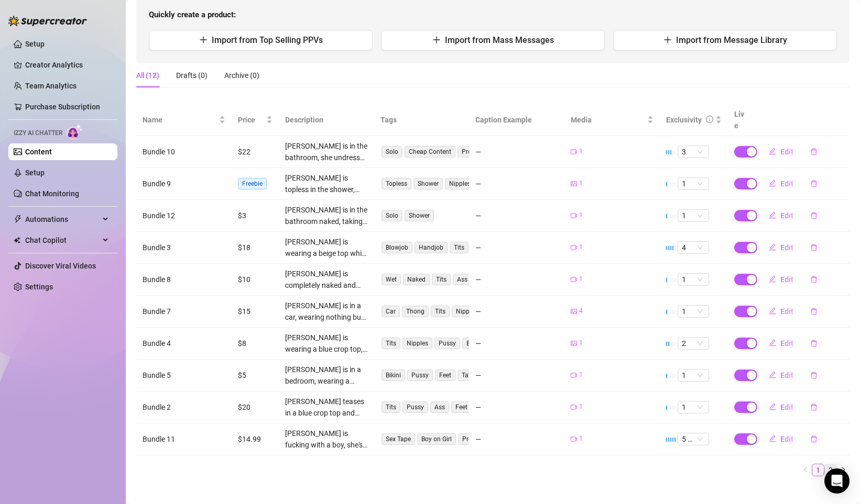  What do you see at coordinates (392, 152) in the screenshot?
I see `span: Solo` at bounding box center [392, 152].